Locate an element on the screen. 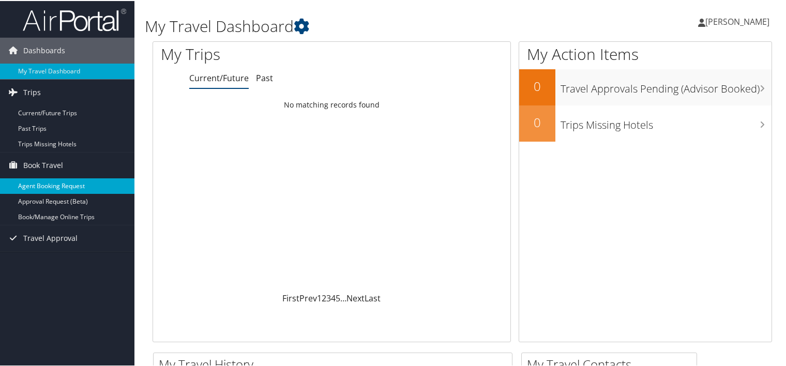 The width and height of the screenshot is (786, 366). span: Book Travel is located at coordinates (43, 164).